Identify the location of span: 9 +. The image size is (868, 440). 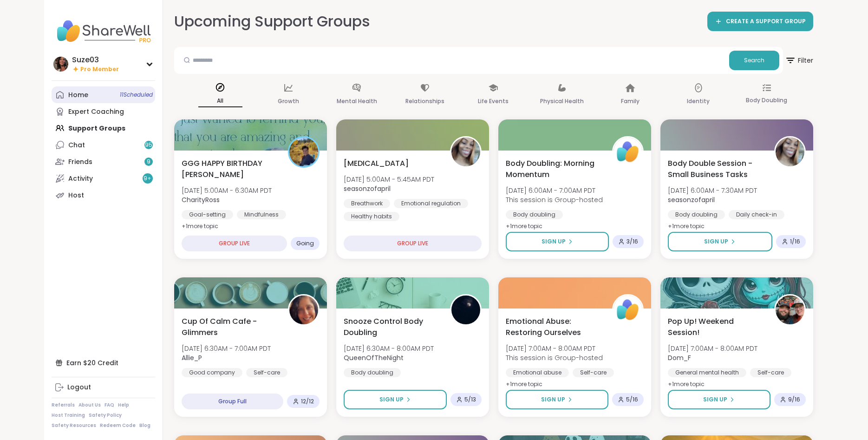
(147, 178).